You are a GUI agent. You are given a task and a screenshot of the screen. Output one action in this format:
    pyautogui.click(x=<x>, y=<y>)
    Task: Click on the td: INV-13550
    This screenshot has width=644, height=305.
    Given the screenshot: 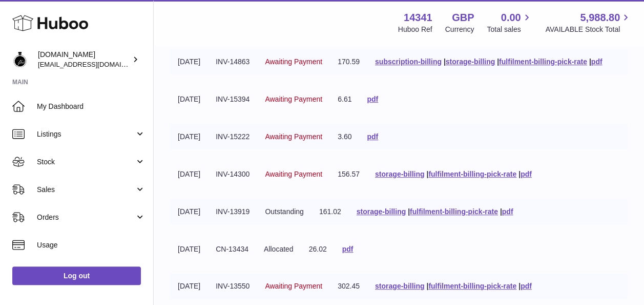 What is the action you would take?
    pyautogui.click(x=233, y=286)
    